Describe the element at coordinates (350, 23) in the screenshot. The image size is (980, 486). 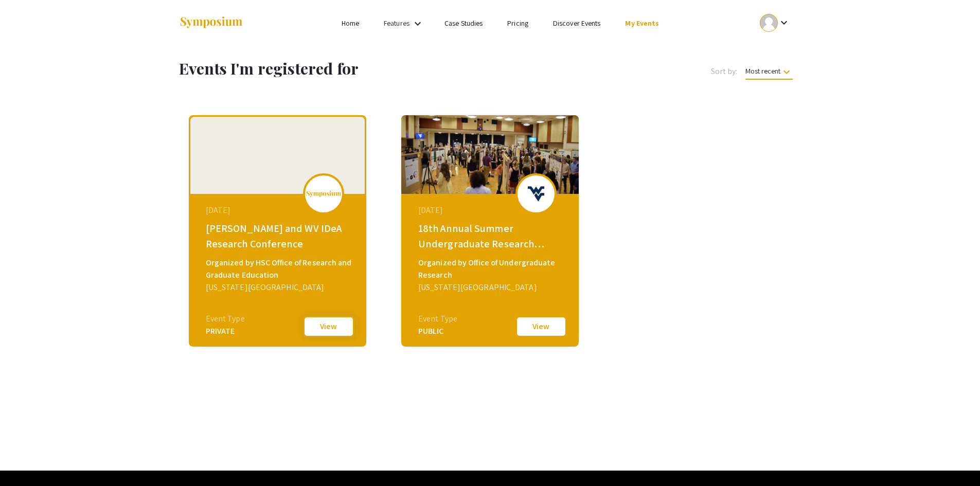
I see `a: Home` at that location.